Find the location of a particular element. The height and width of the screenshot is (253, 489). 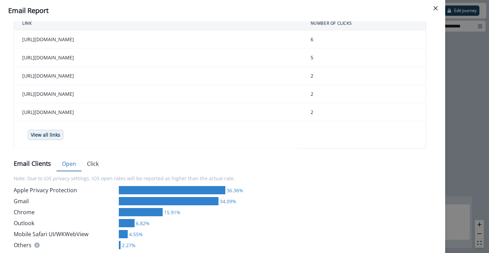

div: 2.27% is located at coordinates (128, 245).